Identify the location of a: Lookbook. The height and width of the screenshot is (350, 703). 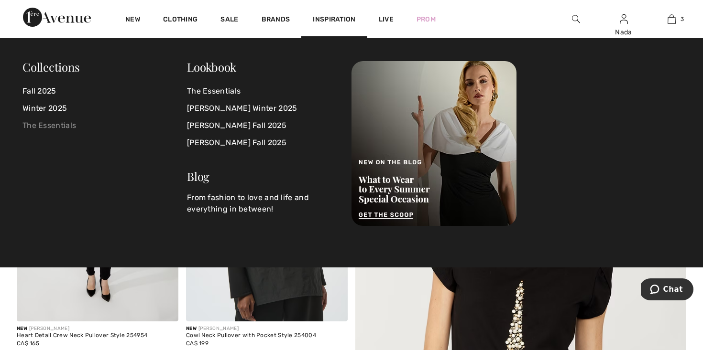
(211, 67).